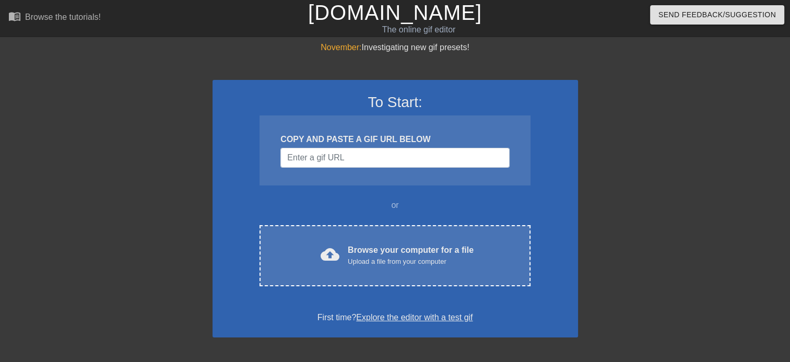  I want to click on div: Upload a file from your computer, so click(410, 262).